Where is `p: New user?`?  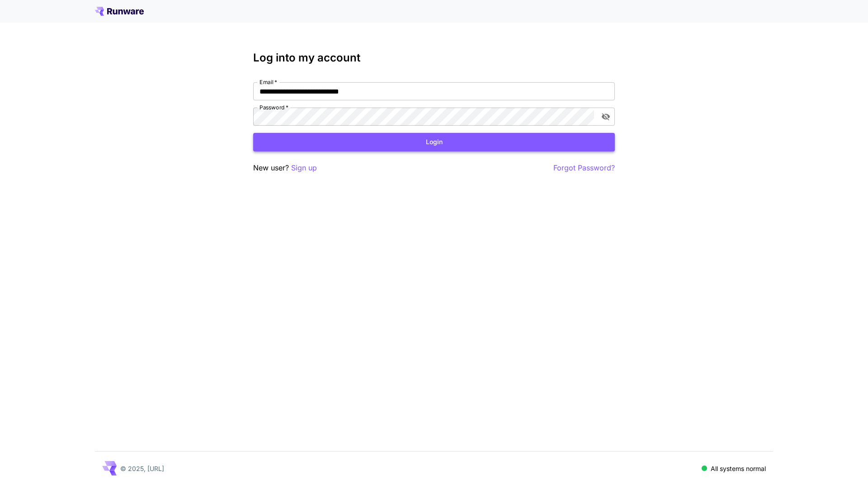
p: New user? is located at coordinates (285, 168).